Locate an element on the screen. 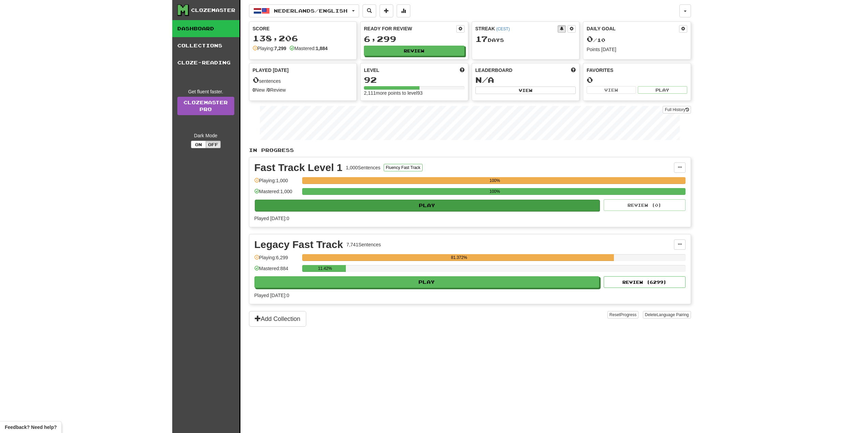 Image resolution: width=868 pixels, height=433 pixels. div: Day s is located at coordinates (526, 39).